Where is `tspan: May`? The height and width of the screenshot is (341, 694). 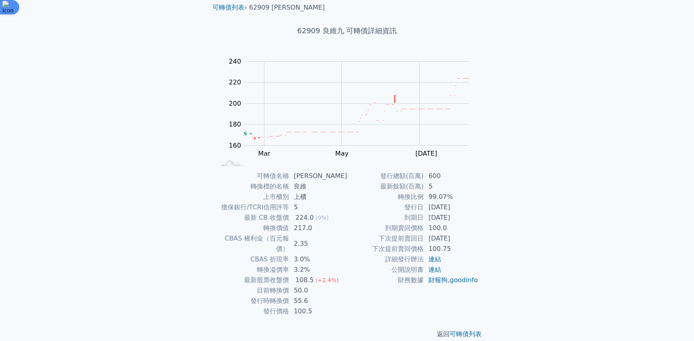 tspan: May is located at coordinates (341, 153).